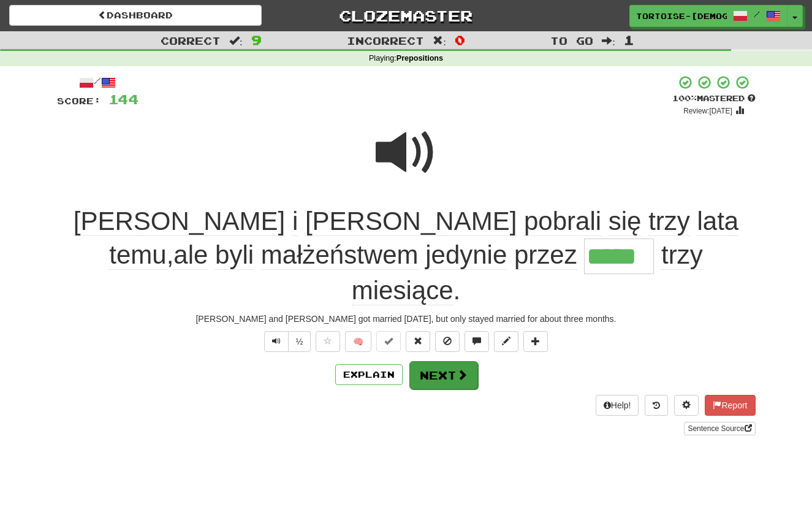 The height and width of the screenshot is (531, 812). I want to click on span: 0, so click(460, 40).